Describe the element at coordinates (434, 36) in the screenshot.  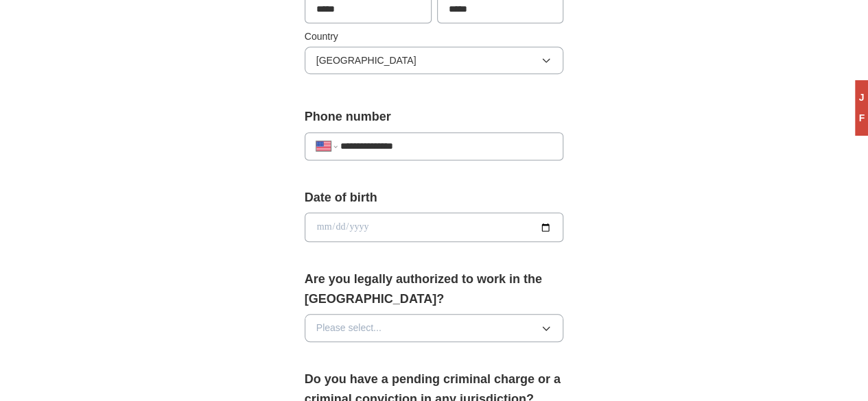
I see `label: Country` at that location.